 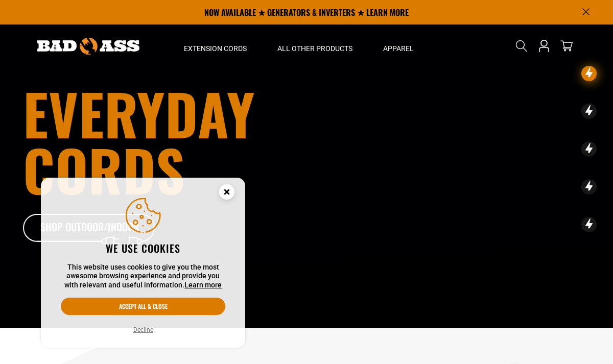 I want to click on img: Bad Ass Extension Cords, so click(x=89, y=46).